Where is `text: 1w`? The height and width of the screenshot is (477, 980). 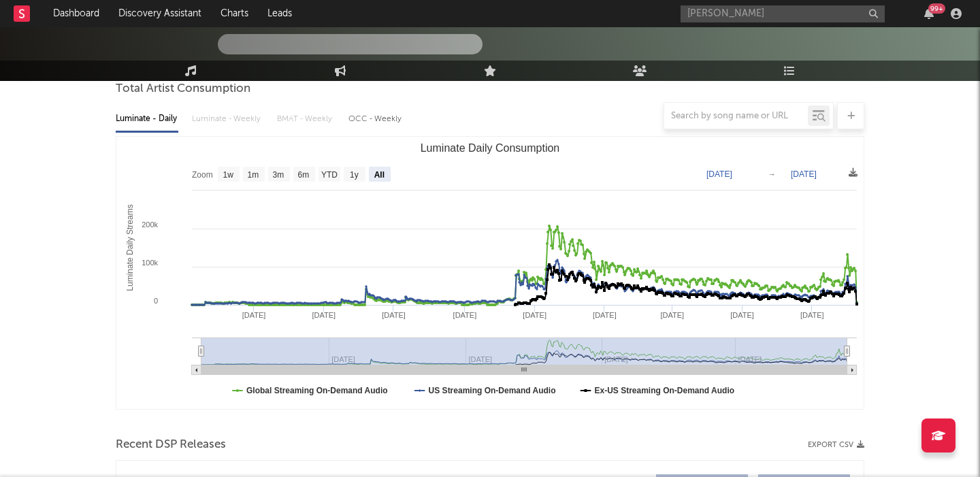 text: 1w is located at coordinates (229, 175).